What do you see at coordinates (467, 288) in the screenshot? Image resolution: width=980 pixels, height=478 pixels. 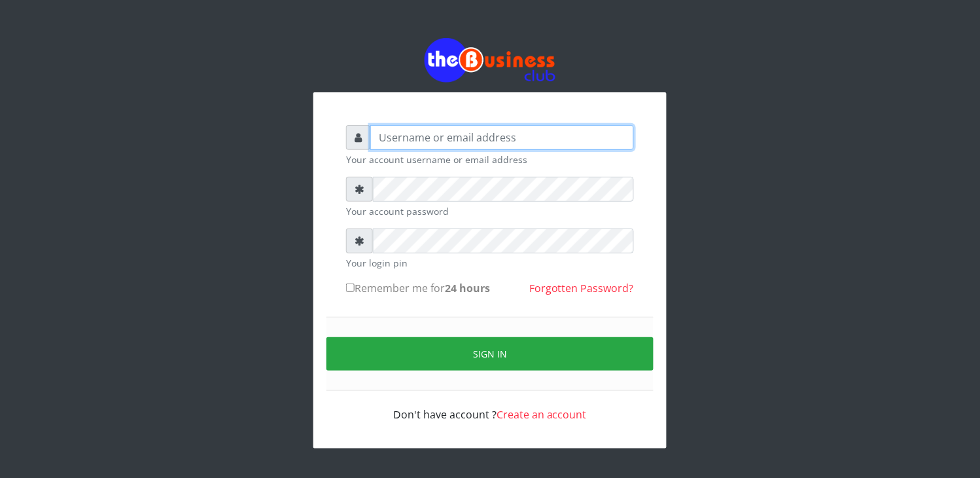 I see `b: 24 hours` at bounding box center [467, 288].